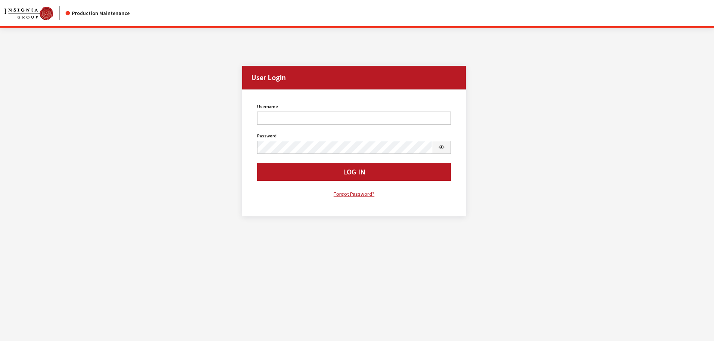 The width and height of the screenshot is (714, 341). I want to click on label: Password, so click(267, 136).